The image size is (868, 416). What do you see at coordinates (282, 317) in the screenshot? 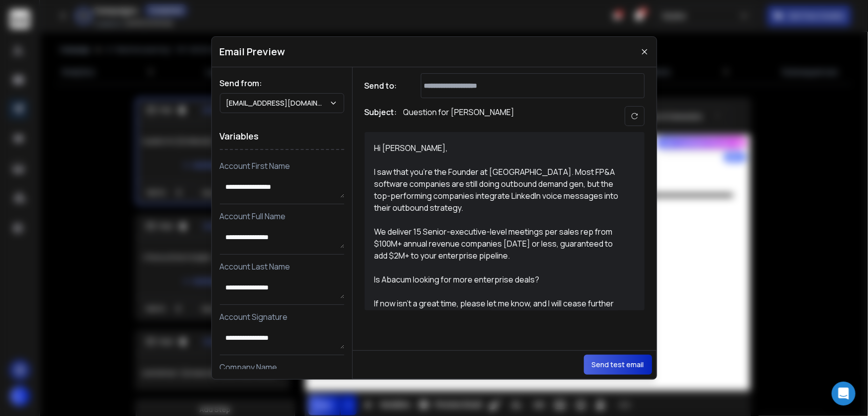
I see `p: Account Signature` at bounding box center [282, 317].